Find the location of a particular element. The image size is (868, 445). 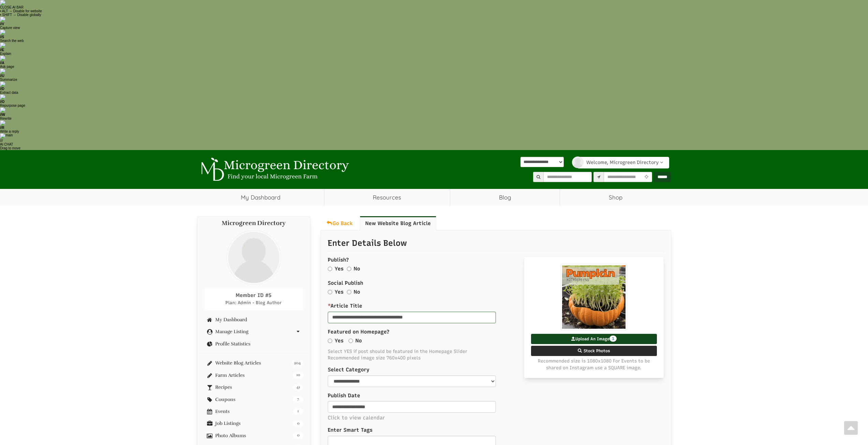

p: Click to view calendar is located at coordinates (496, 417).